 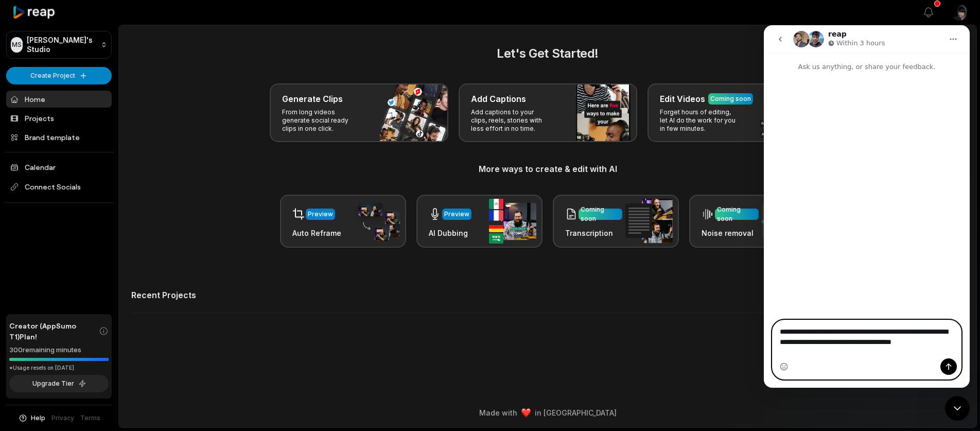 I want to click on p: Within 3 hours, so click(x=97, y=18).